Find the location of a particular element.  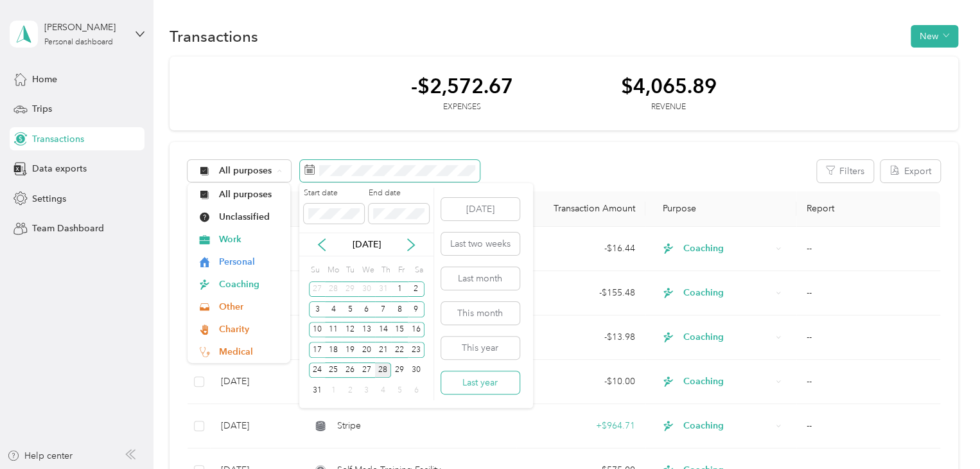

div: 24 is located at coordinates (317, 370).